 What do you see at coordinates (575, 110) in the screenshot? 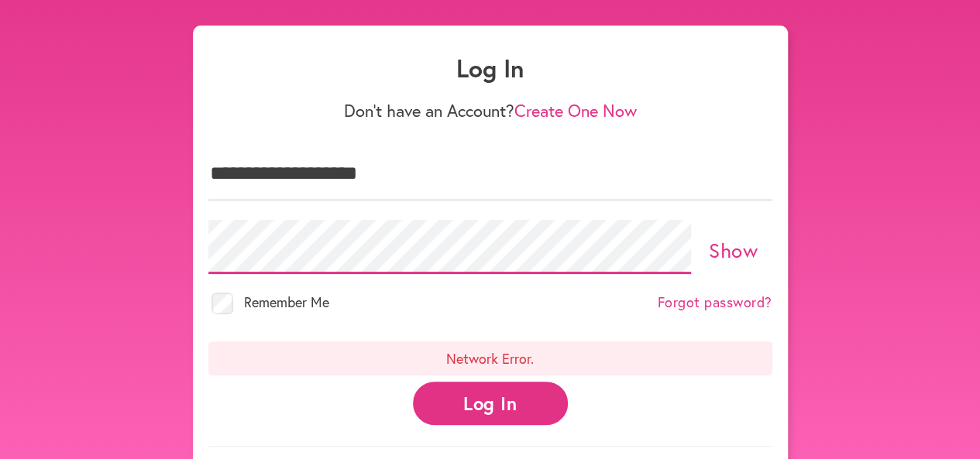
I see `a: Create One Now` at bounding box center [575, 110].